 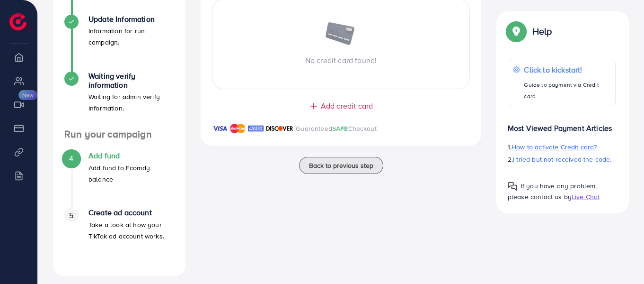 What do you see at coordinates (119, 134) in the screenshot?
I see `h4: Run your campaign` at bounding box center [119, 134].